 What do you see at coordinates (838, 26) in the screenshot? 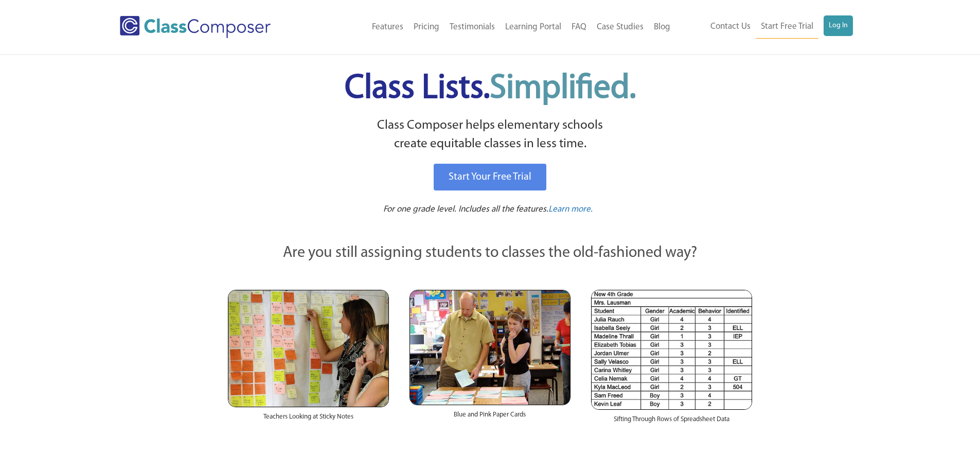
I see `a: Log In` at bounding box center [838, 26].